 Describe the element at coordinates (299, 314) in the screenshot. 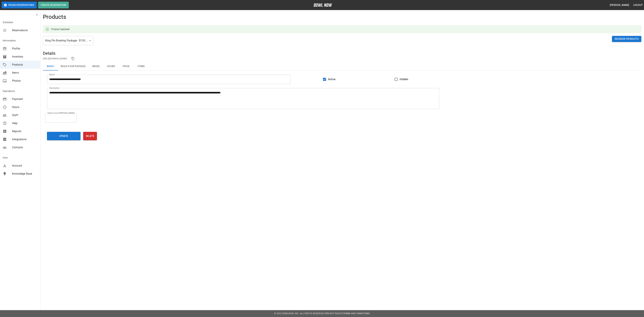

I see `span: © 2022 BowlNow, Inc. All Rights Reserved.` at that location.